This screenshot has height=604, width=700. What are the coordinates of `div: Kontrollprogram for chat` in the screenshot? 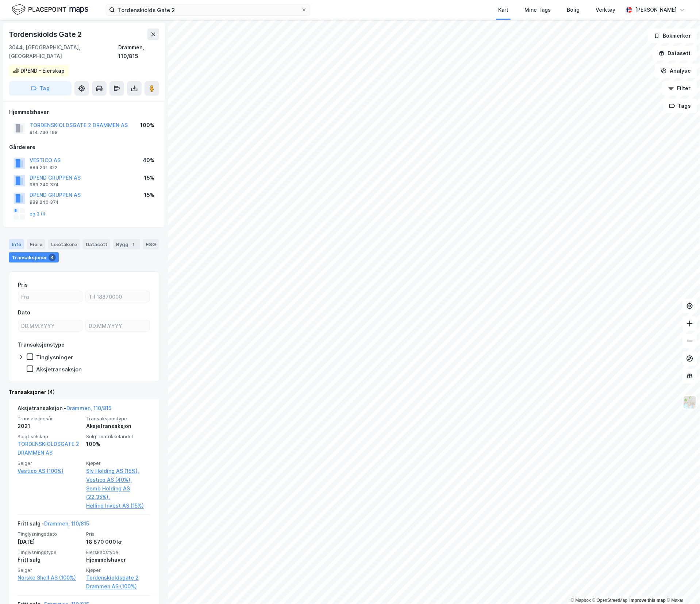 It's located at (682, 587).